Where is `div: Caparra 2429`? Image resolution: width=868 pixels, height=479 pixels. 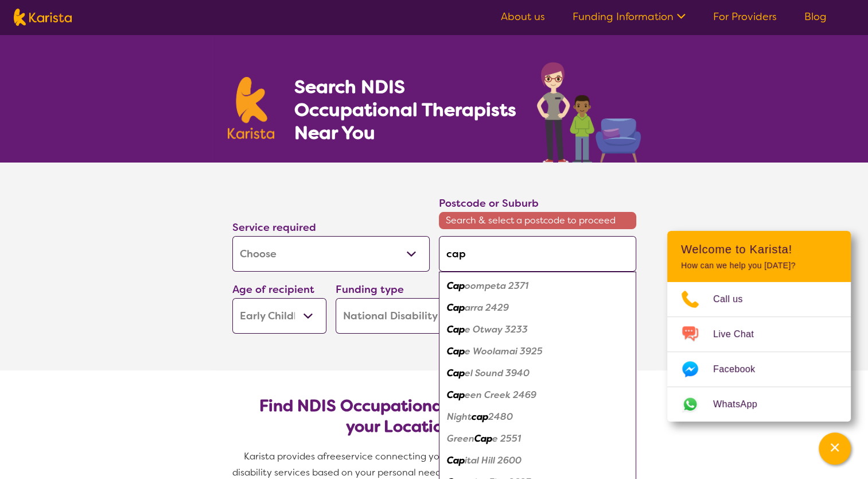 div: Caparra 2429 is located at coordinates (537, 308).